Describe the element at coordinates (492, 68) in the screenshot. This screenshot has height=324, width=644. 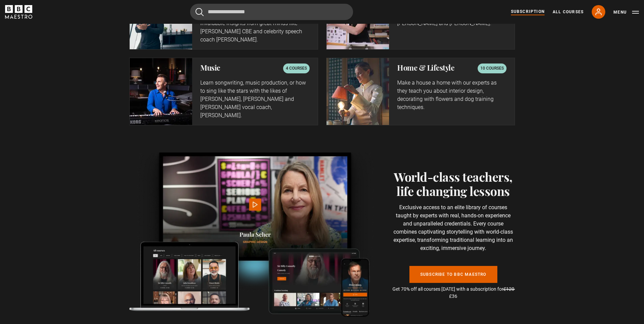
I see `p: 10 courses` at that location.